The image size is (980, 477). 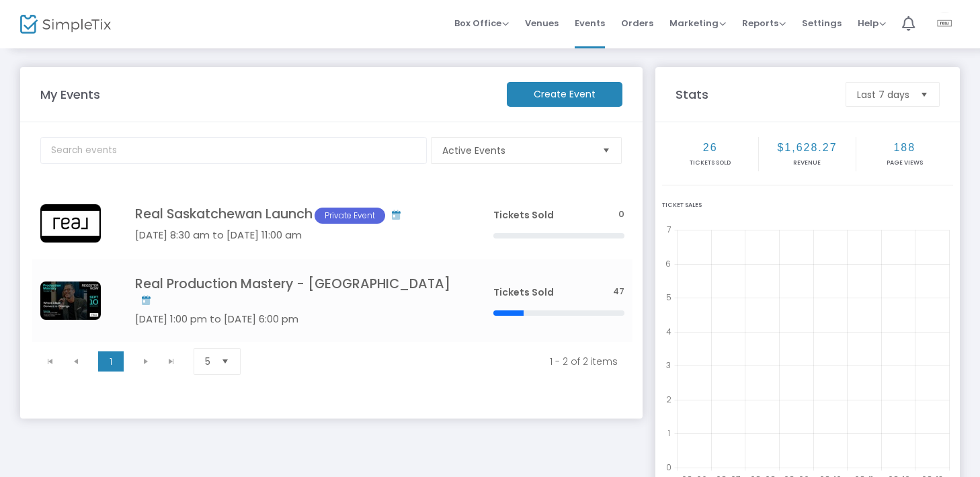 What do you see at coordinates (233, 151) in the screenshot?
I see `input: Search events` at bounding box center [233, 151].